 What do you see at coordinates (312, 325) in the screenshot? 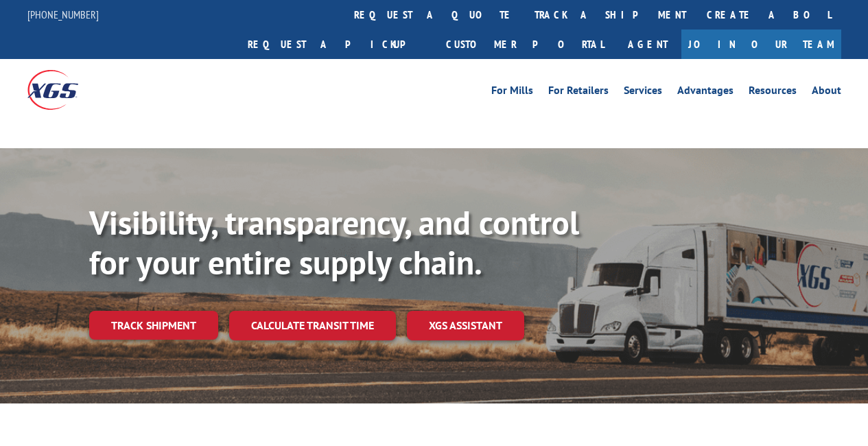
I see `a: Calculate transit time` at bounding box center [312, 325].